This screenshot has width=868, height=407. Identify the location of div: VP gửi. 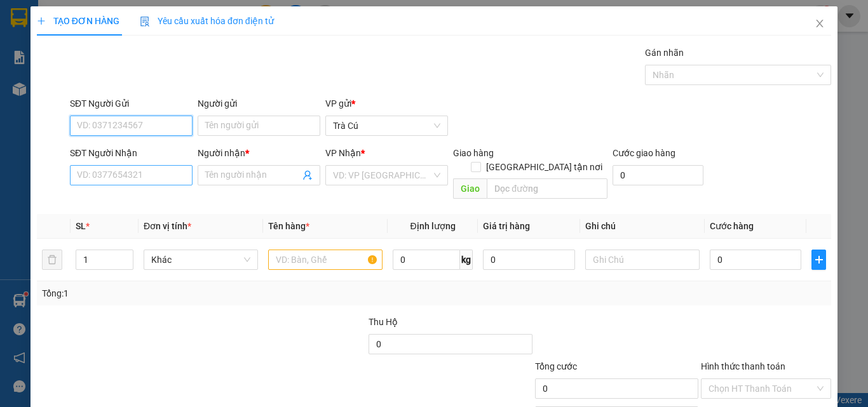
(386, 104).